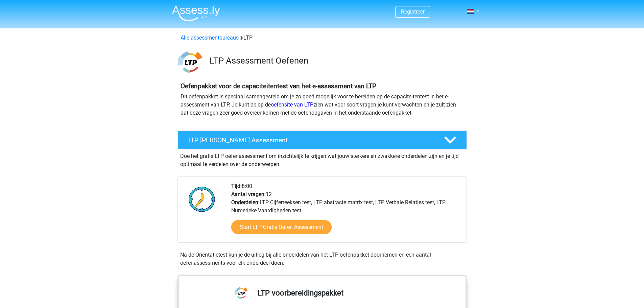  I want to click on div: LTP, so click(322, 38).